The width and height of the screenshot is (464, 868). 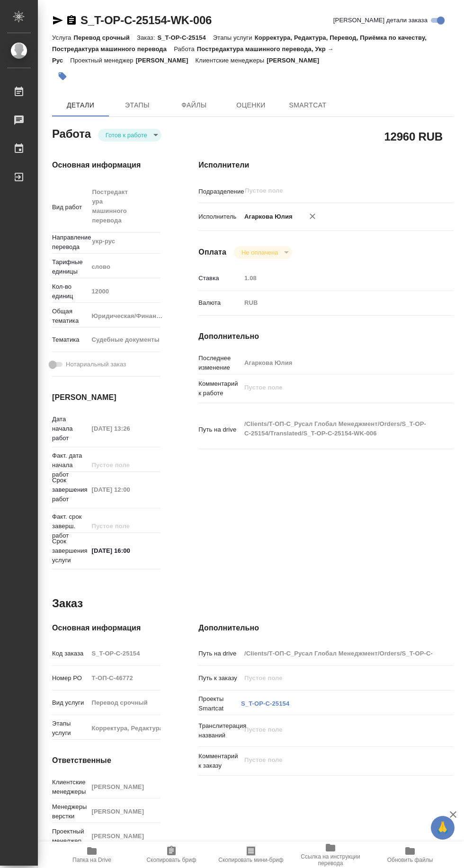 What do you see at coordinates (70, 678) in the screenshot?
I see `p: Номер РО` at bounding box center [70, 678].